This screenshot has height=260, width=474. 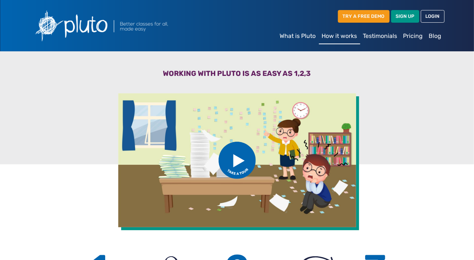 What do you see at coordinates (380, 36) in the screenshot?
I see `a: Testimonials` at bounding box center [380, 36].